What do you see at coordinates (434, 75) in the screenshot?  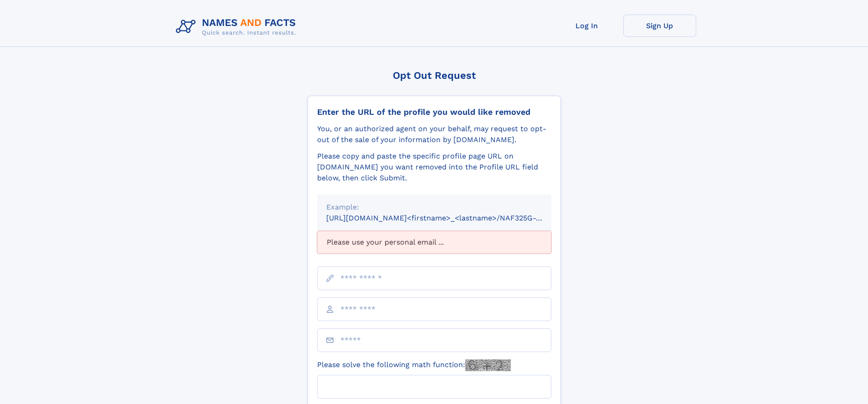 I see `div: Opt Out Request` at bounding box center [434, 75].